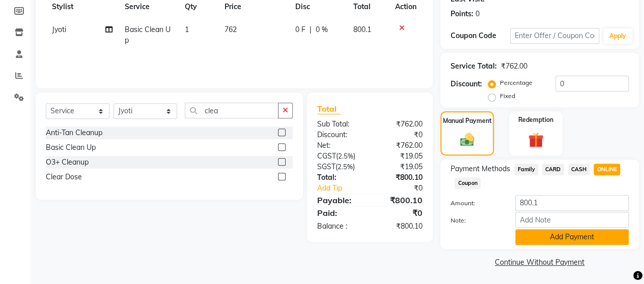 This screenshot has height=284, width=644. I want to click on label: Redemption, so click(536, 120).